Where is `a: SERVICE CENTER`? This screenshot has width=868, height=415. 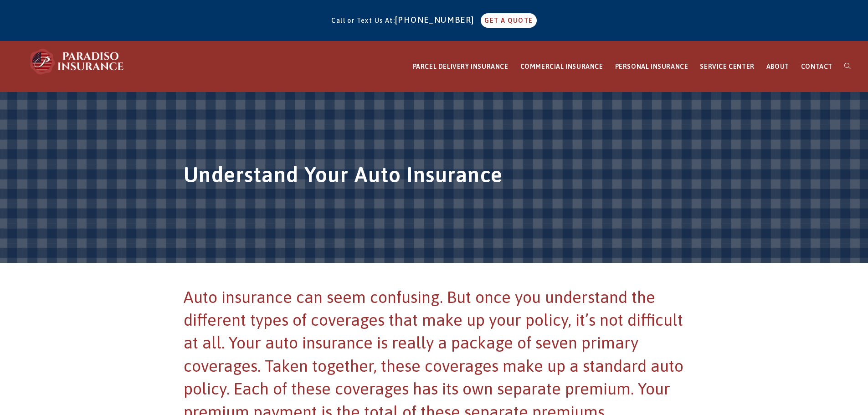 a: SERVICE CENTER is located at coordinates (727, 66).